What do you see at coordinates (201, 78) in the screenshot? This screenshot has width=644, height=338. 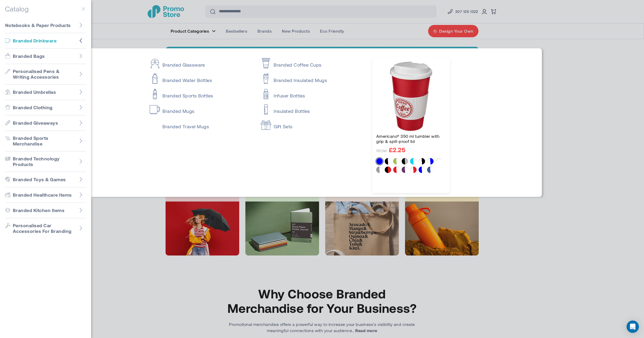 I see `a: Branded Water Bottles` at bounding box center [201, 78].